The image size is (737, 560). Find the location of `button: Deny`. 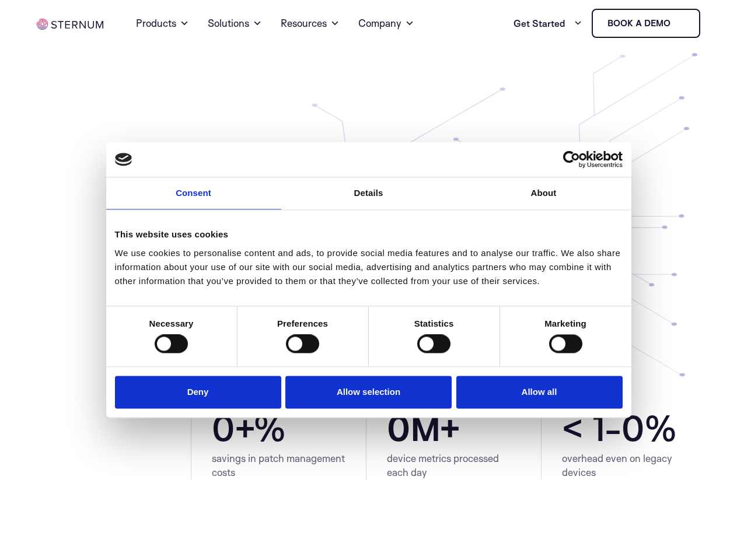

button: Deny is located at coordinates (198, 392).